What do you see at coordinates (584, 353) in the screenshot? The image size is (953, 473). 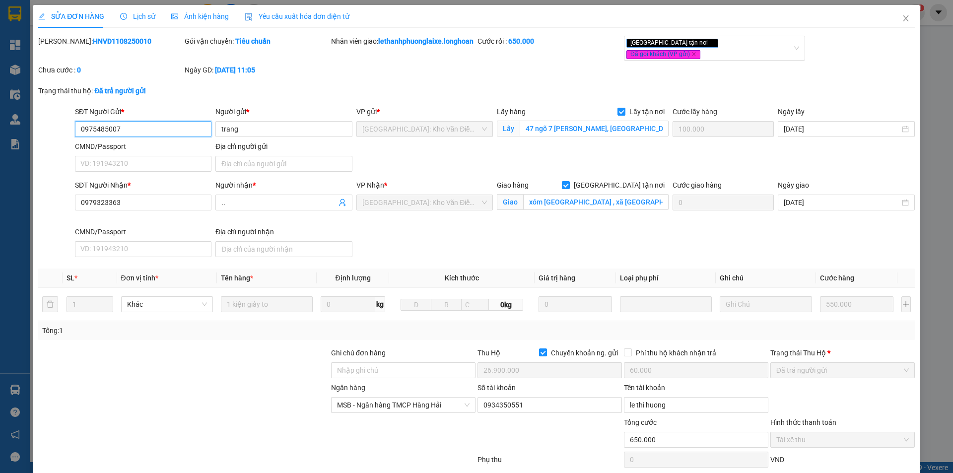 I see `span: Chuyển khoản ng. gửi` at bounding box center [584, 353].